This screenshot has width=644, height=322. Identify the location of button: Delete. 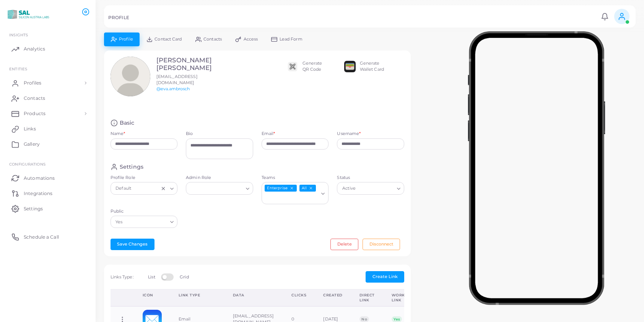
(344, 244).